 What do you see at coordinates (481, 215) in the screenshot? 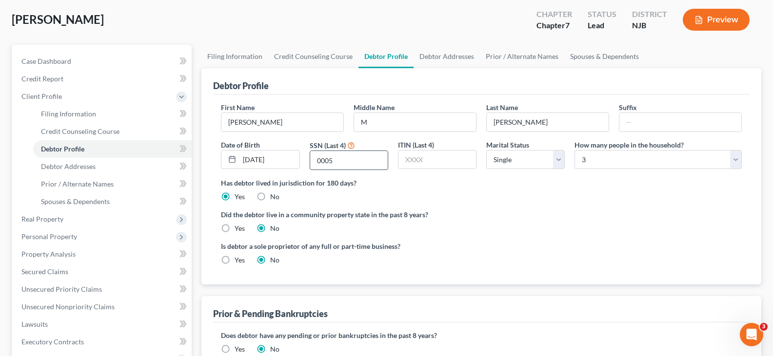
I see `label: Did the debtor live in a community property state in the past 8 years?` at bounding box center [481, 215].